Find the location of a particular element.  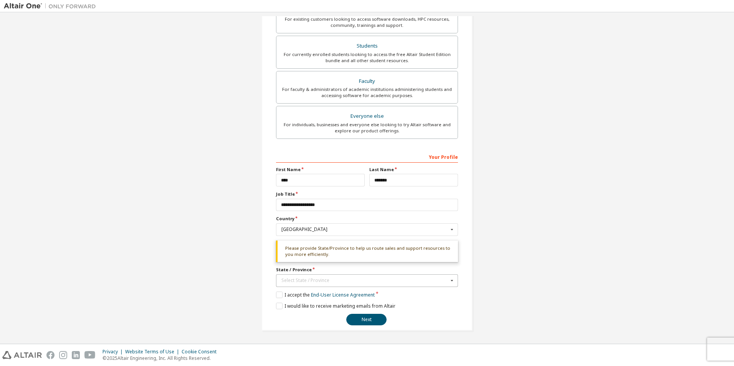

div: For individuals, businesses and everyone else looking to try Altair software and explore our prod... is located at coordinates (367, 128).